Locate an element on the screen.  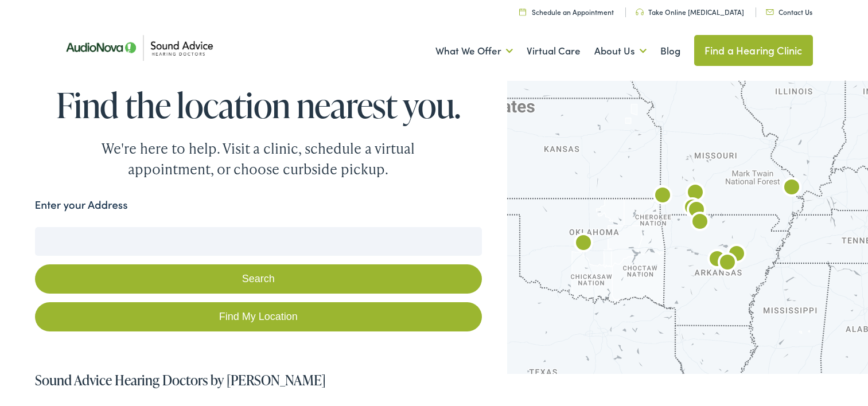
input: Enter your address or zip code is located at coordinates (259, 242).